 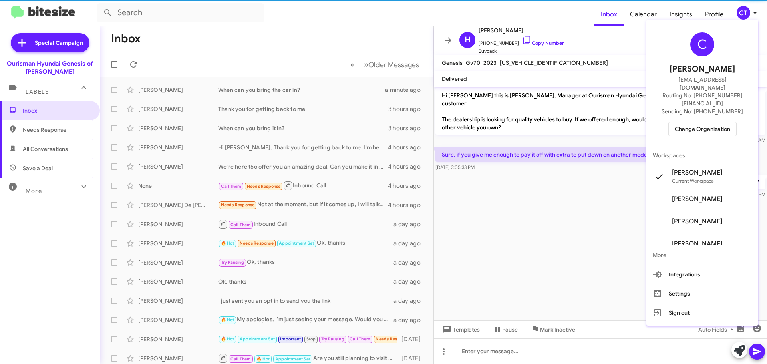 I want to click on button: Sign out, so click(x=702, y=313).